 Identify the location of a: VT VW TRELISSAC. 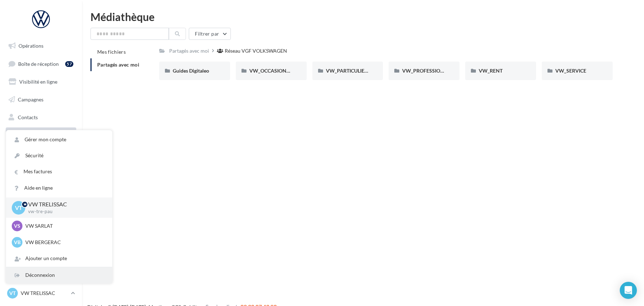
(41, 294).